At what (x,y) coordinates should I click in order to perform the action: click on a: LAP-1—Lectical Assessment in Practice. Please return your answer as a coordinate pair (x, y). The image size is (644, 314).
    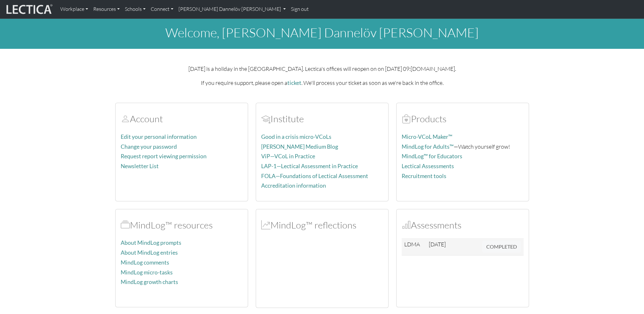
    Looking at the image, I should click on (310, 166).